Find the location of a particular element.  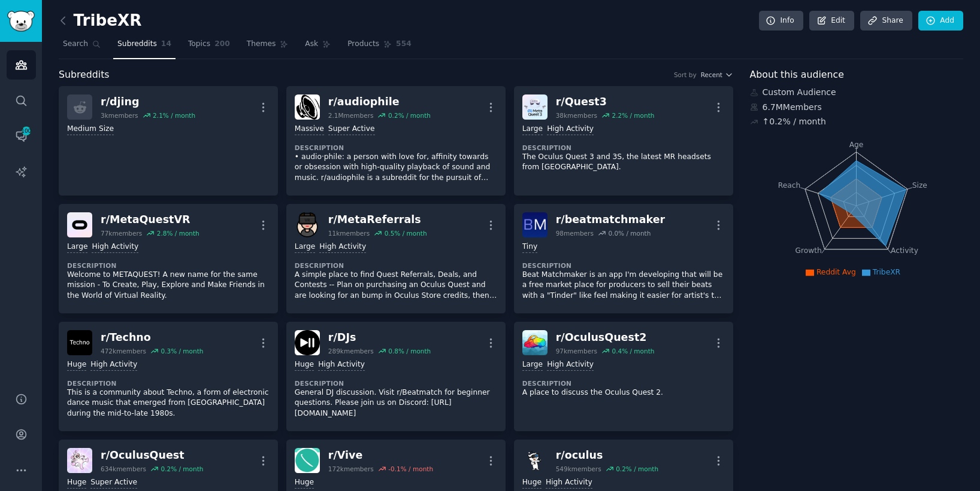

div: r/ MetaQuestVR is located at coordinates (150, 220).